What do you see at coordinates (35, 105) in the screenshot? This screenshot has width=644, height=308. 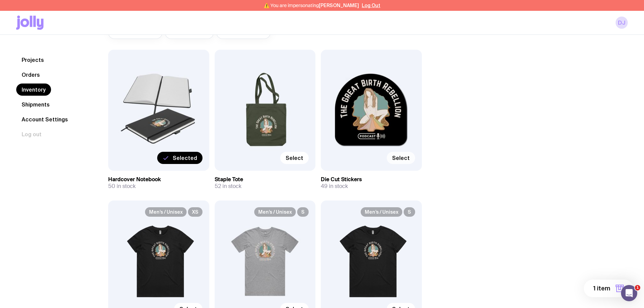 I see `a: Shipments` at bounding box center [35, 105].